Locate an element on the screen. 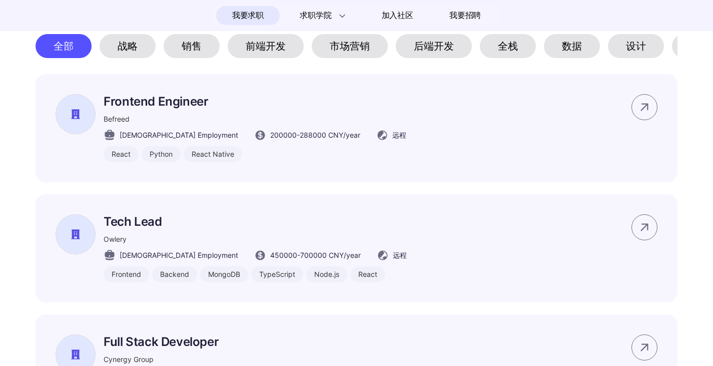 This screenshot has height=366, width=713. p: Full Stack Developer is located at coordinates (247, 341).